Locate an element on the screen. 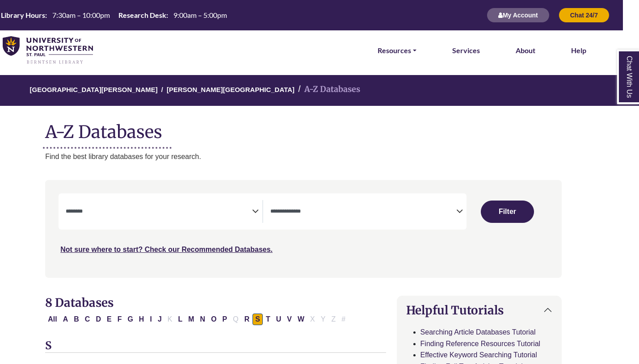 This screenshot has width=639, height=364. nav: breadcrumb is located at coordinates (304, 90).